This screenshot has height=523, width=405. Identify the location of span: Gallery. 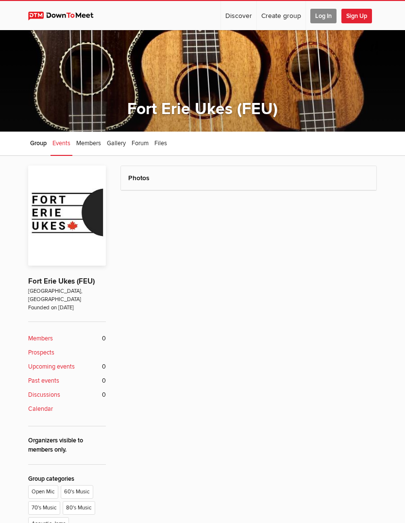
(116, 143).